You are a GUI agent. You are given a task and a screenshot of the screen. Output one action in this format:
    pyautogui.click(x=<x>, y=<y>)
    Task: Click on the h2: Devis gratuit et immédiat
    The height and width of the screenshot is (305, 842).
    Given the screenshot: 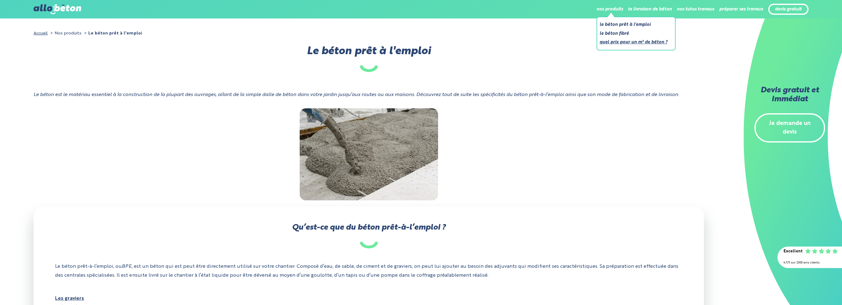 What is the action you would take?
    pyautogui.click(x=789, y=95)
    